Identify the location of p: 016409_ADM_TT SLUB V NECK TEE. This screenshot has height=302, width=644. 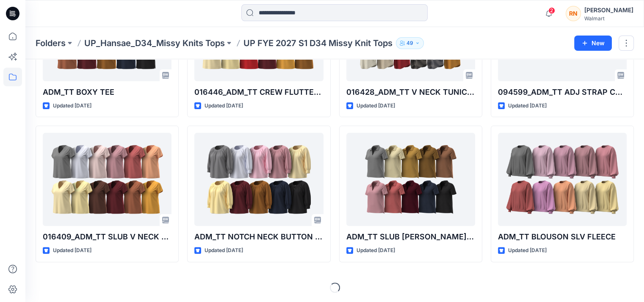
(107, 236).